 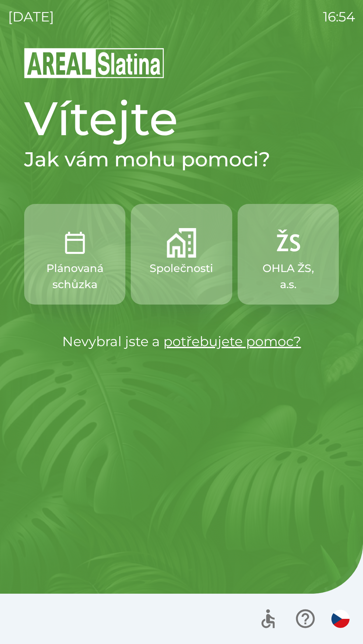 What do you see at coordinates (288, 276) in the screenshot?
I see `p: OHLA ŽS, a.s.` at bounding box center [288, 276].